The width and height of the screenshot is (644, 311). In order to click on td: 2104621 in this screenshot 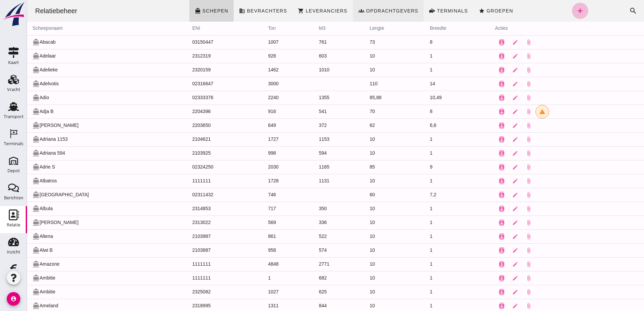, I will do `click(197, 139)`.